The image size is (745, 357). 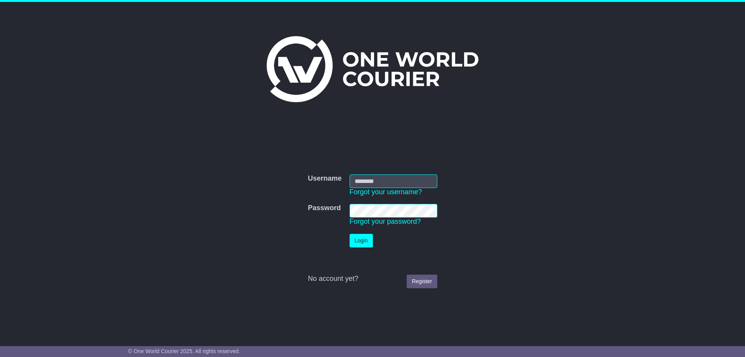 What do you see at coordinates (324, 178) in the screenshot?
I see `label: Username` at bounding box center [324, 178].